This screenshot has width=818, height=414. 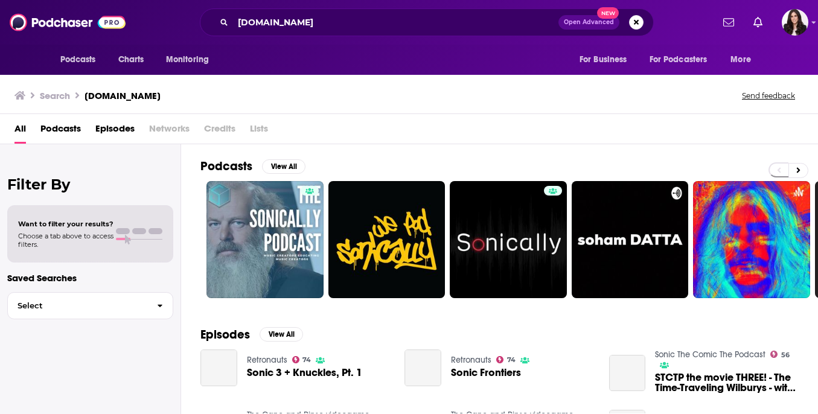 I want to click on span: Networks, so click(x=169, y=131).